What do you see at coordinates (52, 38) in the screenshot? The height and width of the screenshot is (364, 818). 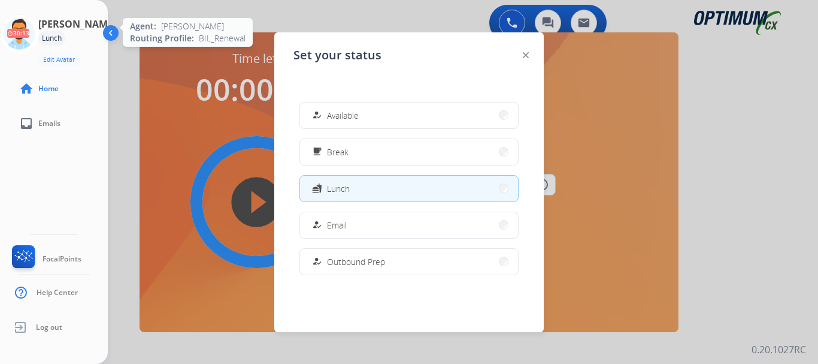 I see `div: Lunch` at bounding box center [52, 38].